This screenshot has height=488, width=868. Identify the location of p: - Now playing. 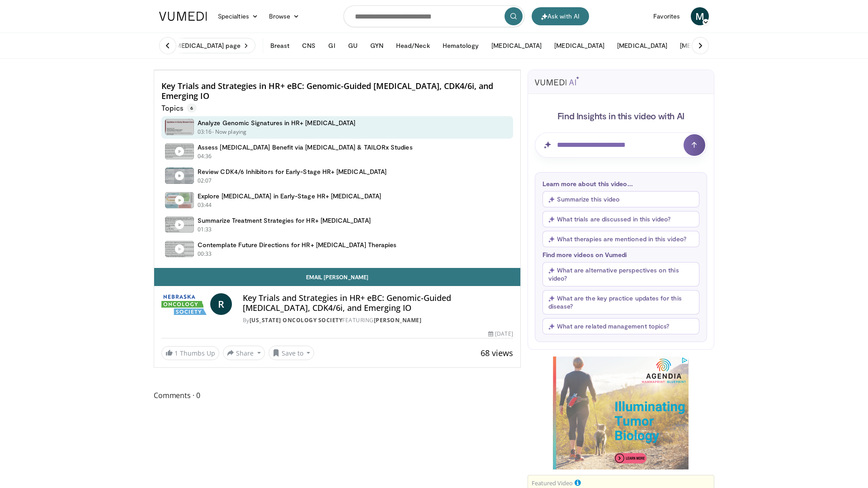
(229, 132).